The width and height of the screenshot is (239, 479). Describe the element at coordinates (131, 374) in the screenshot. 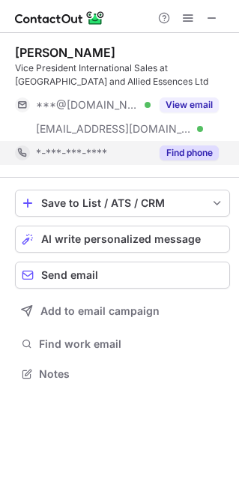

I see `span: Notes` at that location.